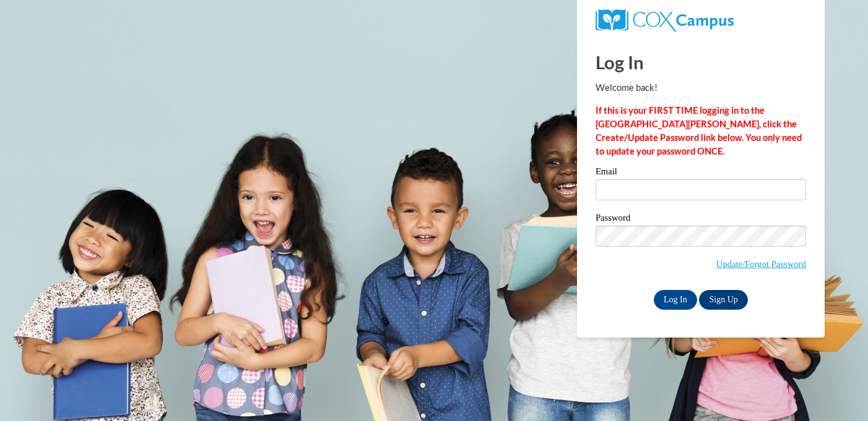 The height and width of the screenshot is (421, 868). Describe the element at coordinates (701, 62) in the screenshot. I see `h1: Log In` at that location.